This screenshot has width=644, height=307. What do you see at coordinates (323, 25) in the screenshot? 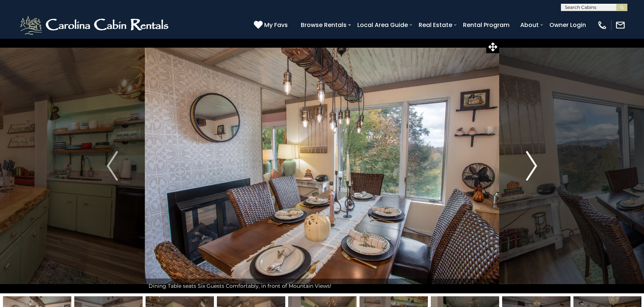
I see `a: Browse Rentals` at bounding box center [323, 25].